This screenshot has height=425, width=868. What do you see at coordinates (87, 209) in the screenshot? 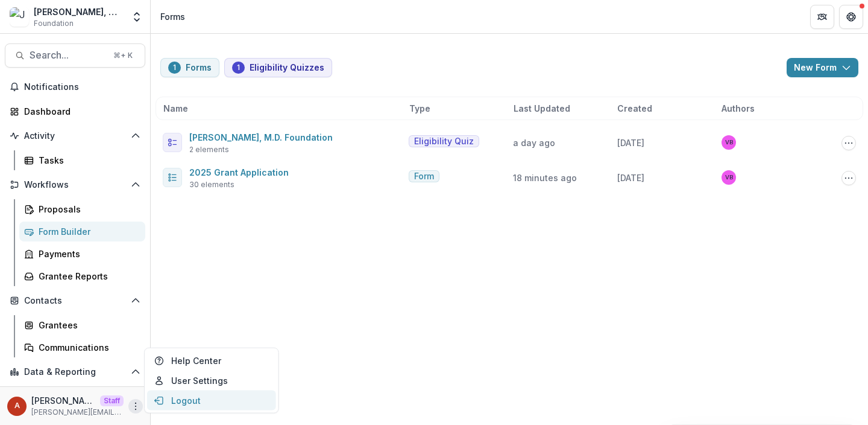
I see `div: Proposals` at bounding box center [87, 209].